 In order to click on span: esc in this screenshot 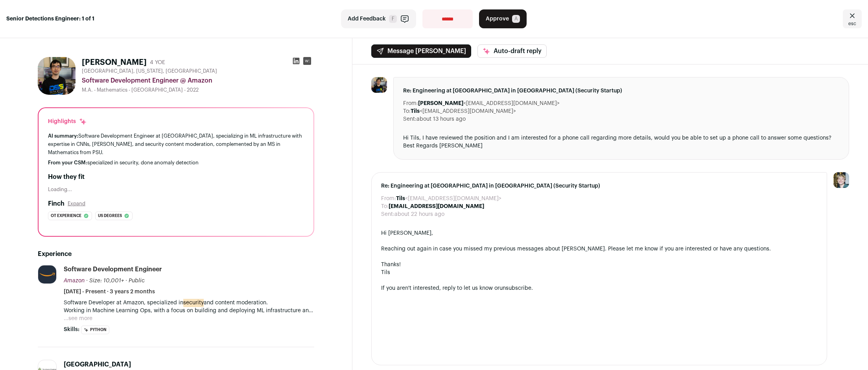, I will do `click(852, 23)`.